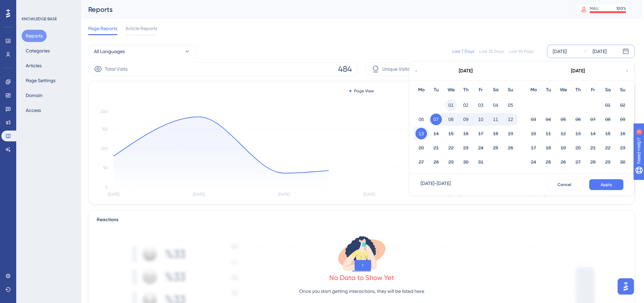 Image resolution: width=644 pixels, height=303 pixels. What do you see at coordinates (106, 168) in the screenshot?
I see `tspan: 50` at bounding box center [106, 168].